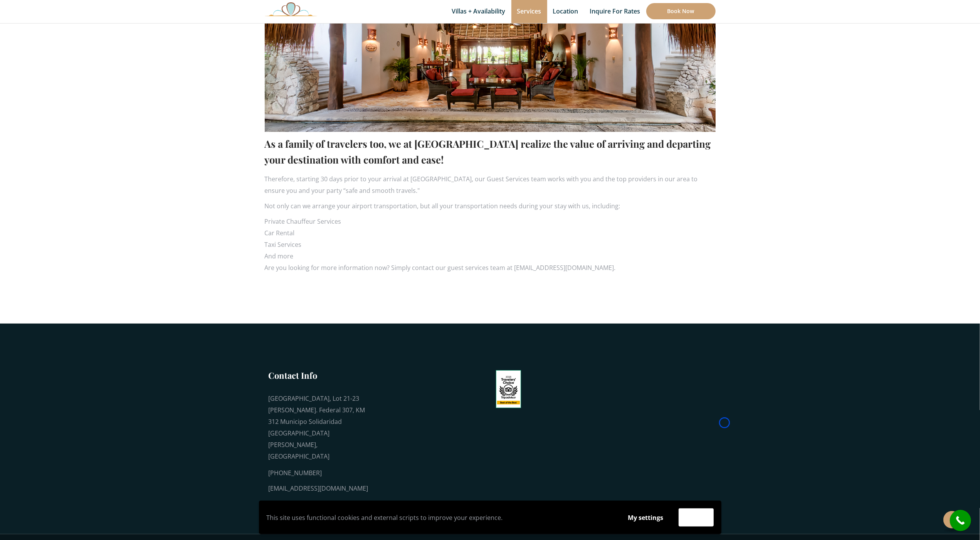 This screenshot has width=980, height=540. Describe the element at coordinates (509, 389) in the screenshot. I see `img: Tripadvisor` at that location.